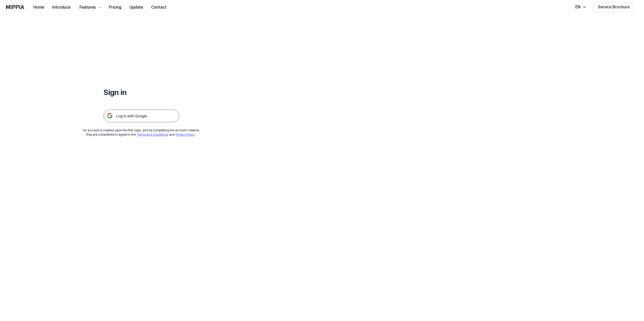 This screenshot has height=321, width=644. I want to click on h1: Sign in, so click(141, 92).